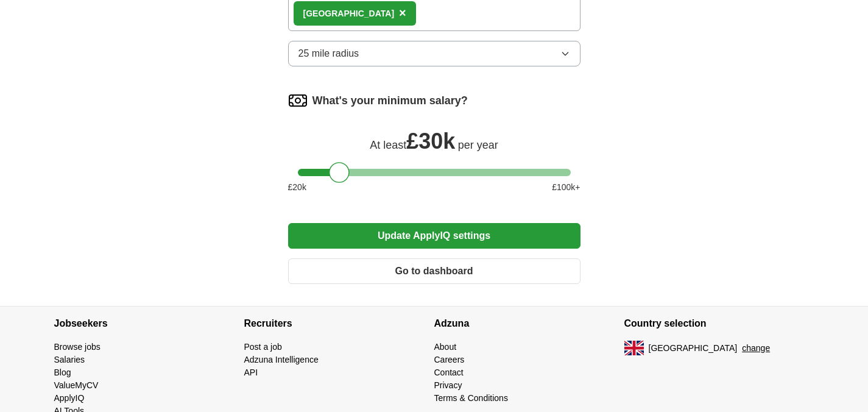 The image size is (868, 412). What do you see at coordinates (281, 360) in the screenshot?
I see `a: Adzuna Intelligence` at bounding box center [281, 360].